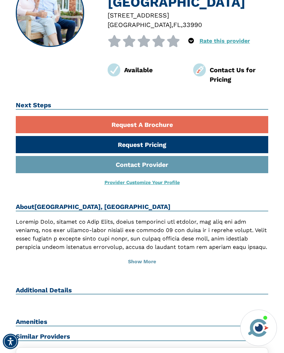  Describe the element at coordinates (142, 164) in the screenshot. I see `a: Contact Provider` at that location.